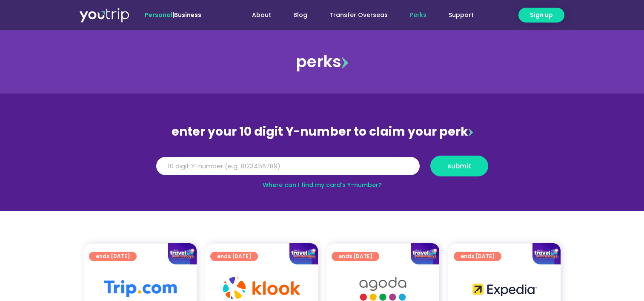 The image size is (644, 301). What do you see at coordinates (158, 15) in the screenshot?
I see `span: Personal` at bounding box center [158, 15].